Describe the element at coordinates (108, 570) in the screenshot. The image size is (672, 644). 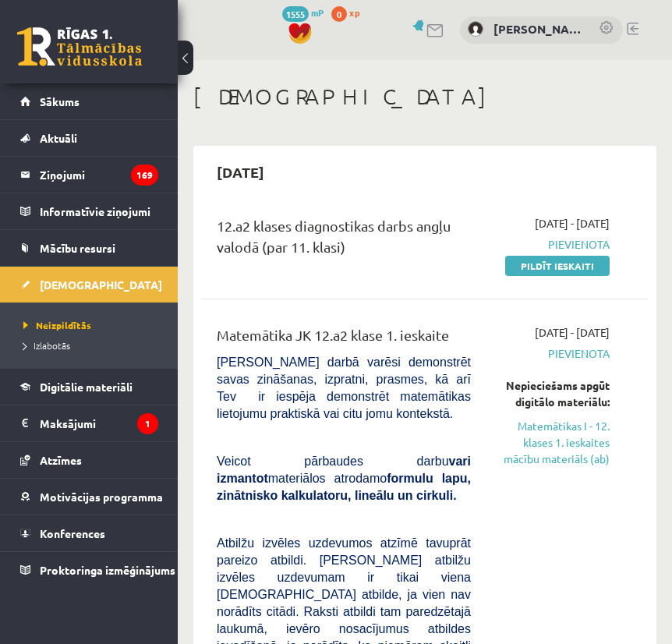
I see `span: Proktoringa izmēģinājums` at that location.